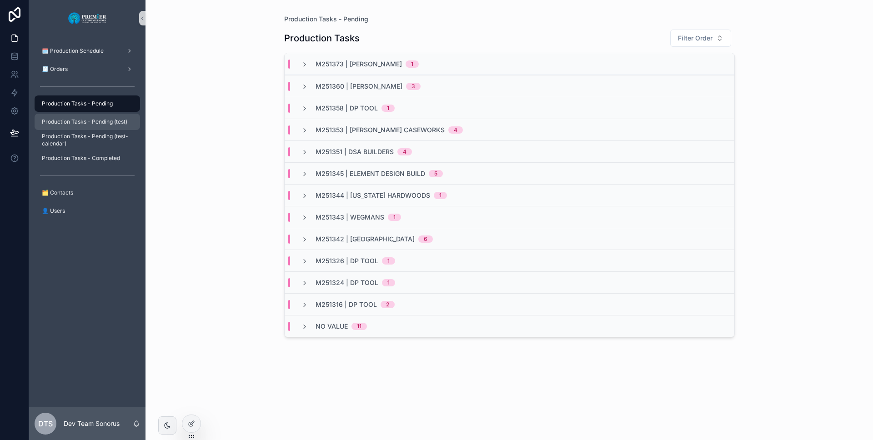 Image resolution: width=873 pixels, height=440 pixels. Describe the element at coordinates (695, 38) in the screenshot. I see `span: Filter Order` at that location.